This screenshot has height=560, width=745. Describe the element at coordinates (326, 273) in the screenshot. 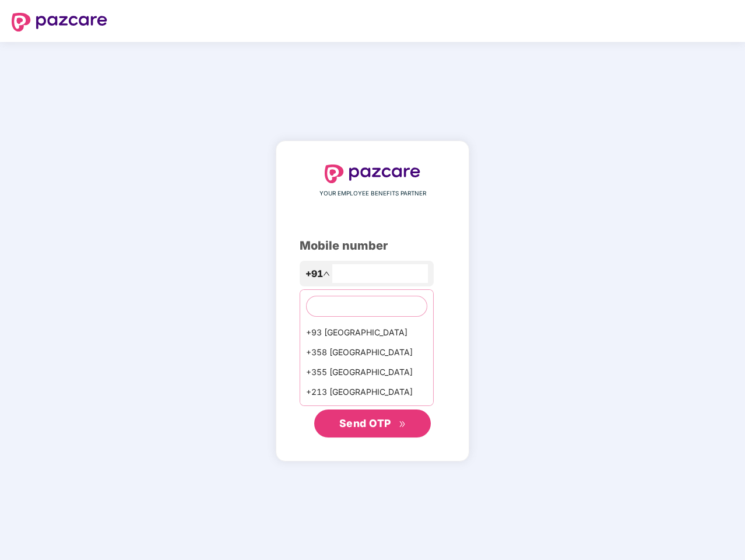

I see `span: up` at that location.